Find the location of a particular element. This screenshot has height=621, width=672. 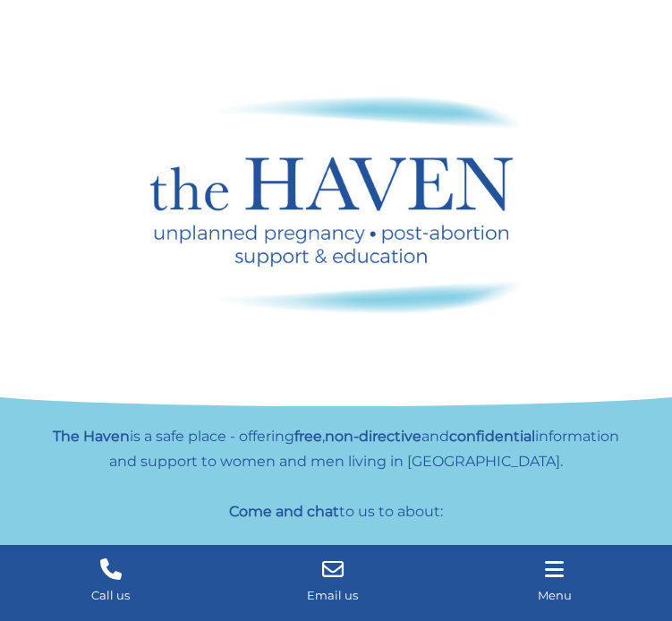

strong: free is located at coordinates (308, 436).